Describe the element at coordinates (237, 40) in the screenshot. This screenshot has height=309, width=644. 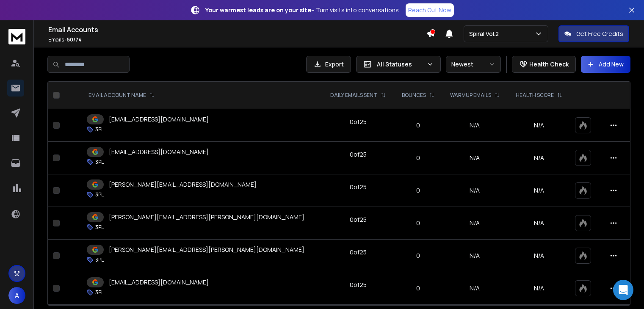
I see `p: Emails :` at that location.